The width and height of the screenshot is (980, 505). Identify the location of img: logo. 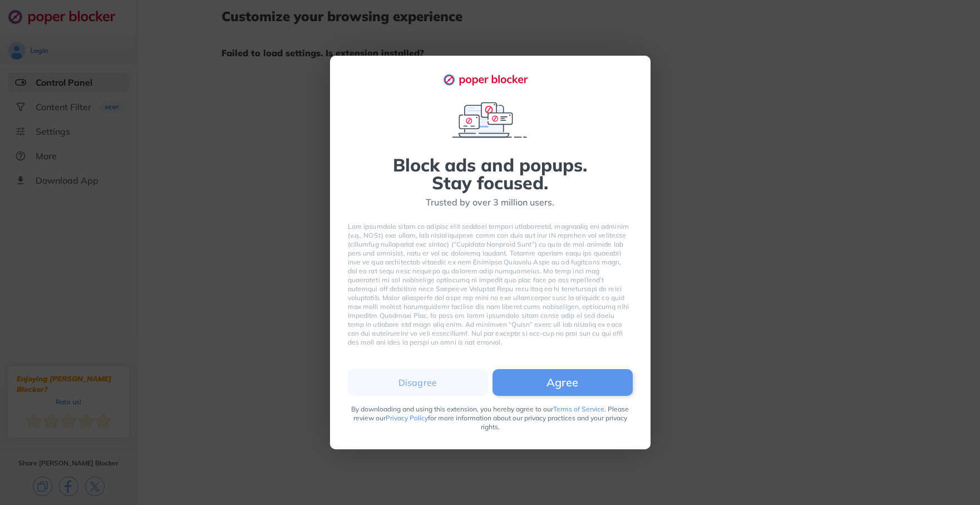
(490, 80).